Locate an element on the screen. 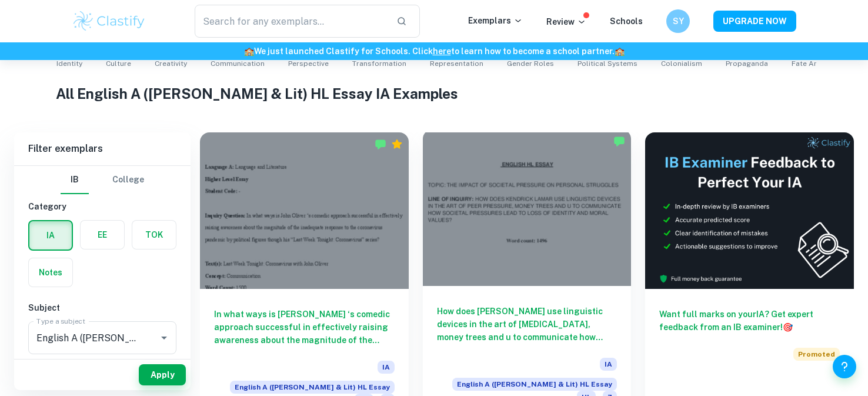 This screenshot has width=868, height=396. button: UPGRADE NOW is located at coordinates (754, 21).